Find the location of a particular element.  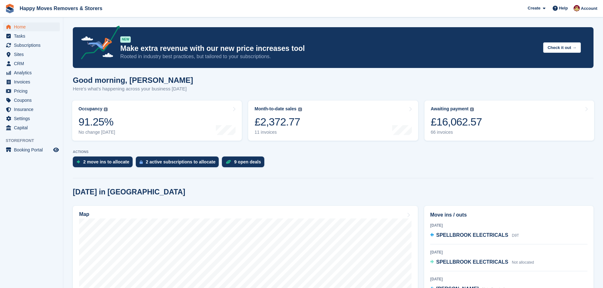

img: active_subscription_to_allocate_icon-d502201f5373d7db506a760aba3b589e785aa758c864c3986d89f69b8ff3... is located at coordinates (141, 162).